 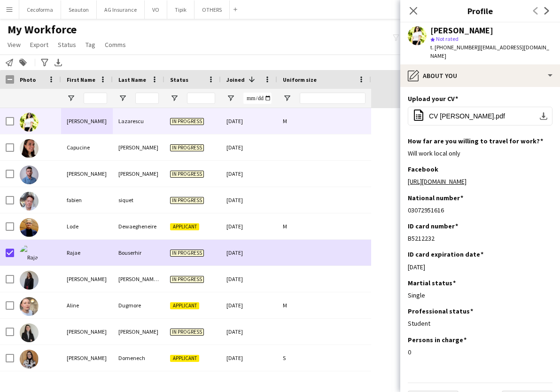 I want to click on span: Photo, so click(x=28, y=80).